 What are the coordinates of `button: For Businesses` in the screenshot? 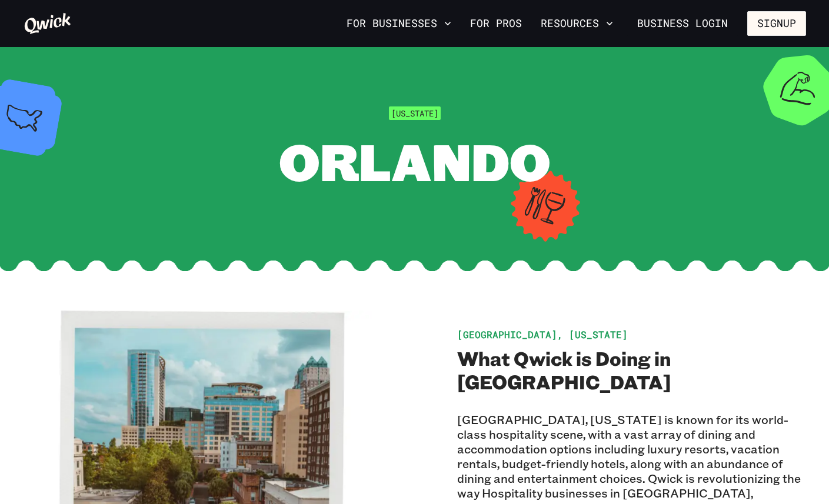 It's located at (399, 24).